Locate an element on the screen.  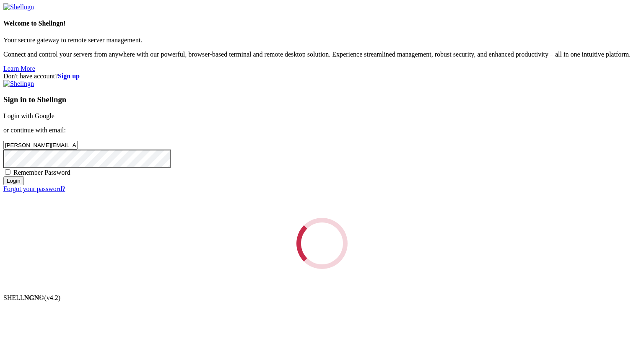
input: Remember Password is located at coordinates (8, 172).